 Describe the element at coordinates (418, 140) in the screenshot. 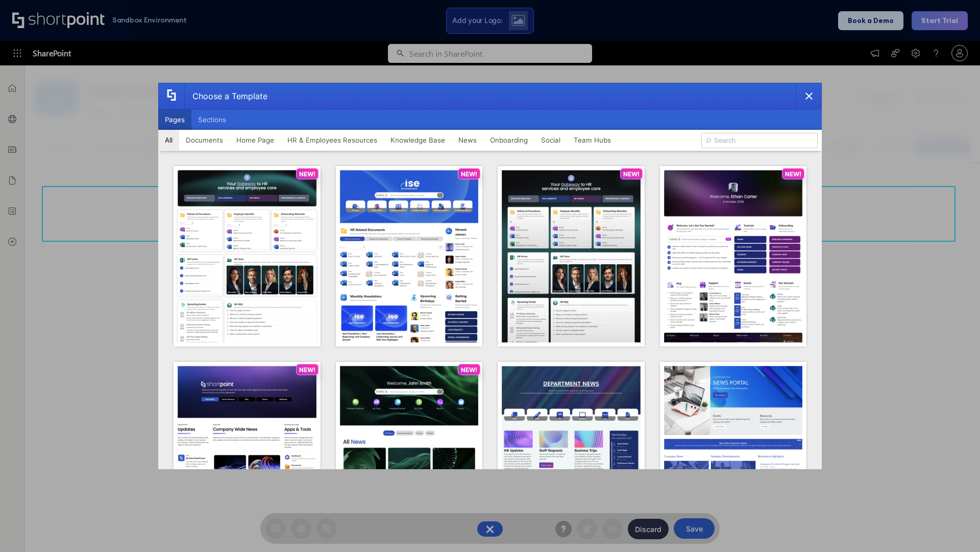

I see `button: Knowledge Base` at that location.